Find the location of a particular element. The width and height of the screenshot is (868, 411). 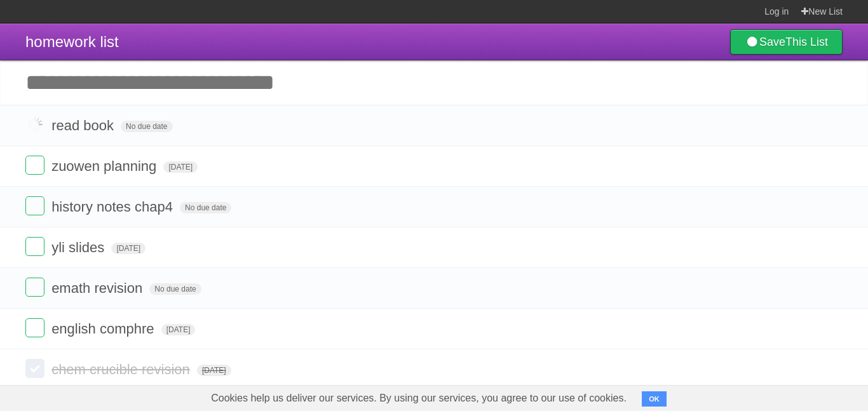

span: homework list is located at coordinates (72, 41).